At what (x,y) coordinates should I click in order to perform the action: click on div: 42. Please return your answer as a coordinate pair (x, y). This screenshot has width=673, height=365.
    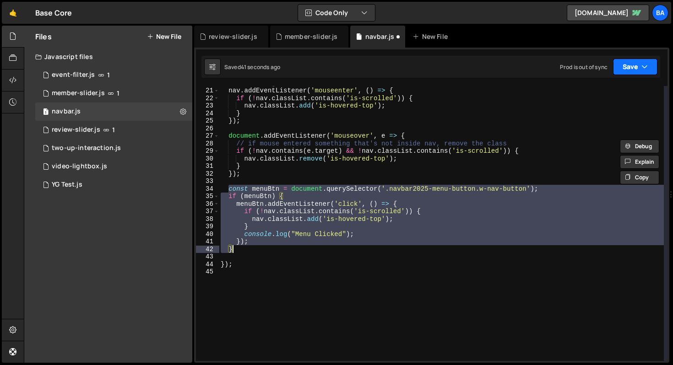
    Looking at the image, I should click on (207, 249).